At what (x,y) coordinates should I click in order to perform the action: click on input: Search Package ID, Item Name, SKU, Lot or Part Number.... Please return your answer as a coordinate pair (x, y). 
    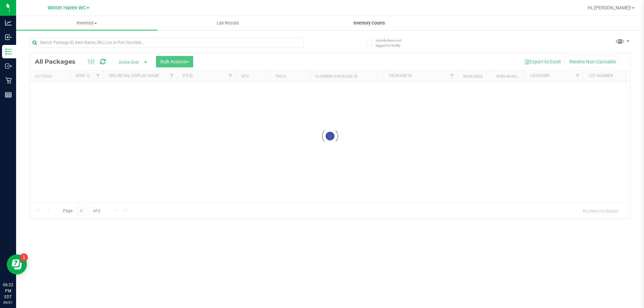
    Looking at the image, I should click on (166, 42).